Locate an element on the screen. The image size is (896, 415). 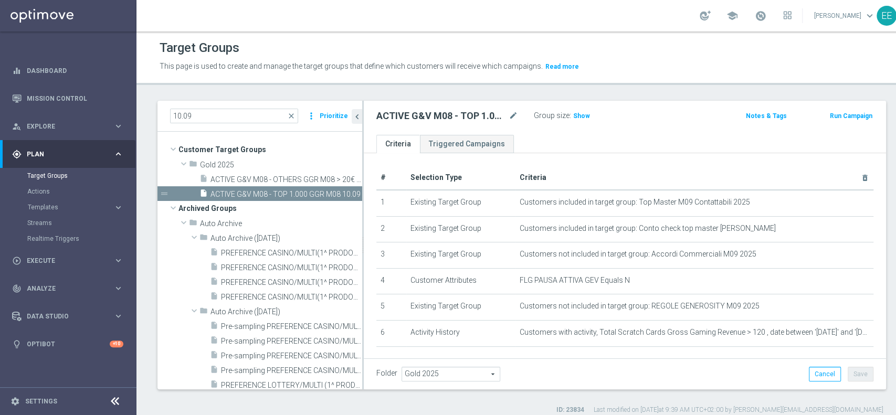
div: Explore is located at coordinates (62, 126).